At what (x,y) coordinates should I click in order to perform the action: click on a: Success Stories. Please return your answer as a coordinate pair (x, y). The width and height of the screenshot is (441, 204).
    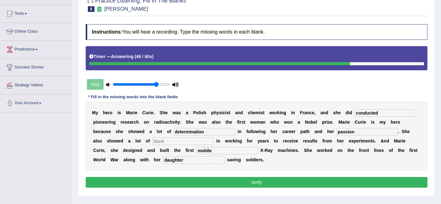
    Looking at the image, I should click on (36, 67).